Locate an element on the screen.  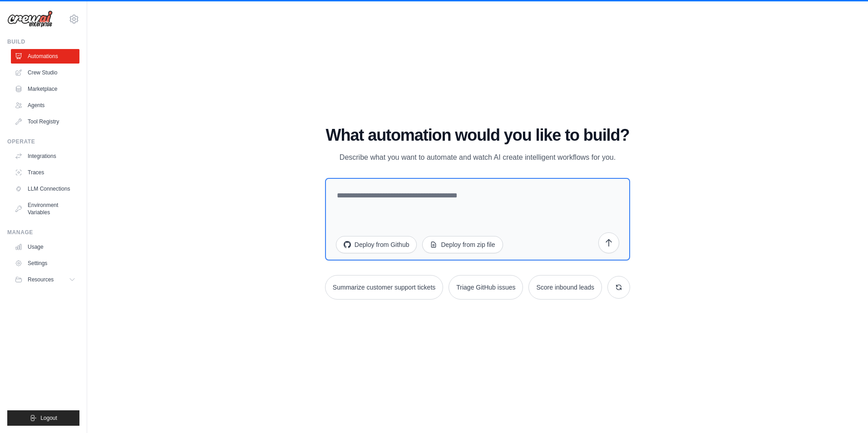
a: Agents is located at coordinates (45, 105).